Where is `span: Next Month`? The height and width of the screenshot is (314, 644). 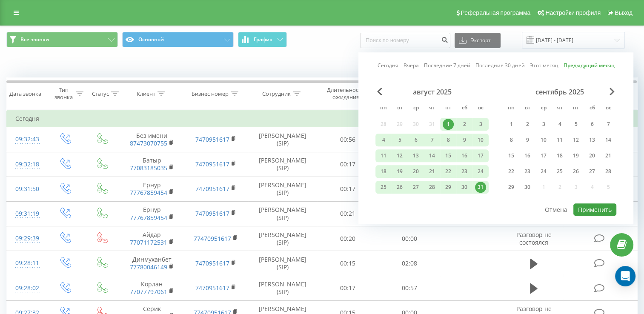 span: Next Month is located at coordinates (612, 92).